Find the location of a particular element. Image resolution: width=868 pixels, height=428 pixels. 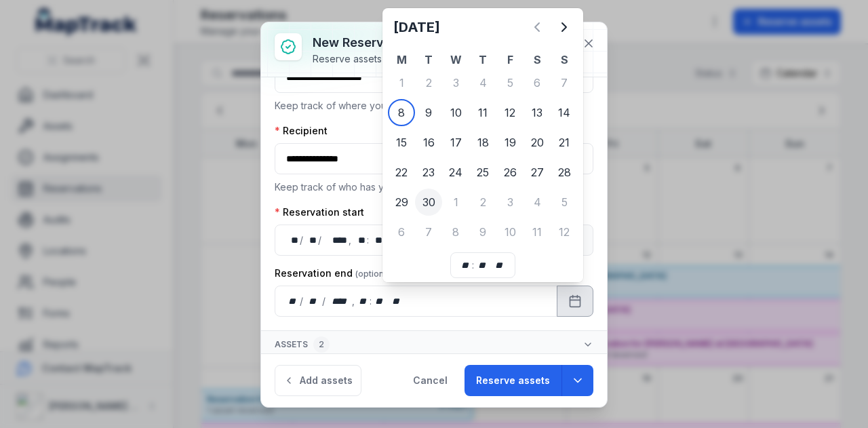

div: Saturday 11 October 2025 is located at coordinates (537, 232).